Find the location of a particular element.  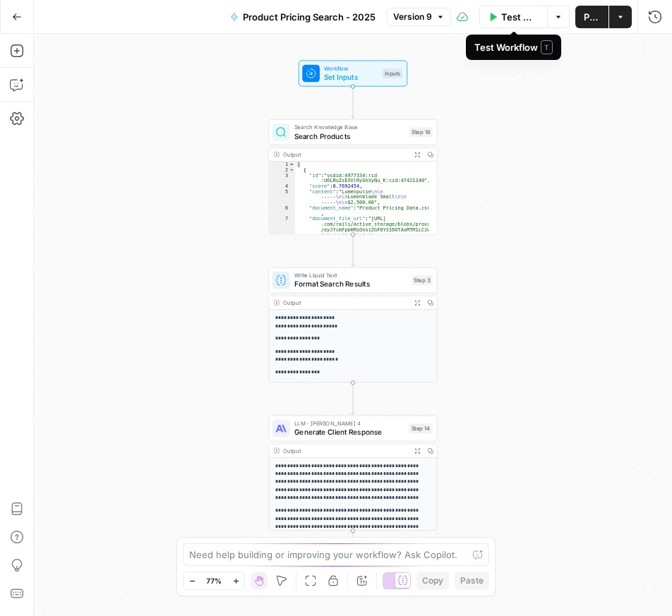

span: Publish is located at coordinates (592, 17).